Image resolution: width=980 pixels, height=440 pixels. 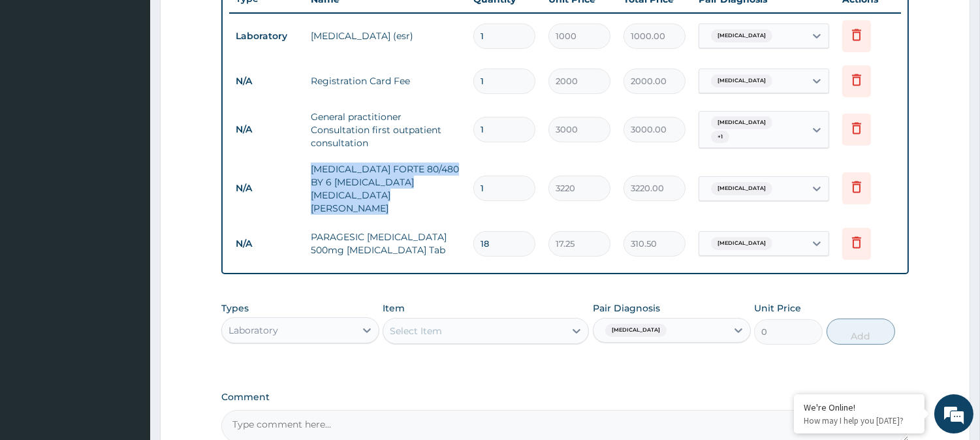 I want to click on p: How may I help you today?, so click(x=859, y=420).